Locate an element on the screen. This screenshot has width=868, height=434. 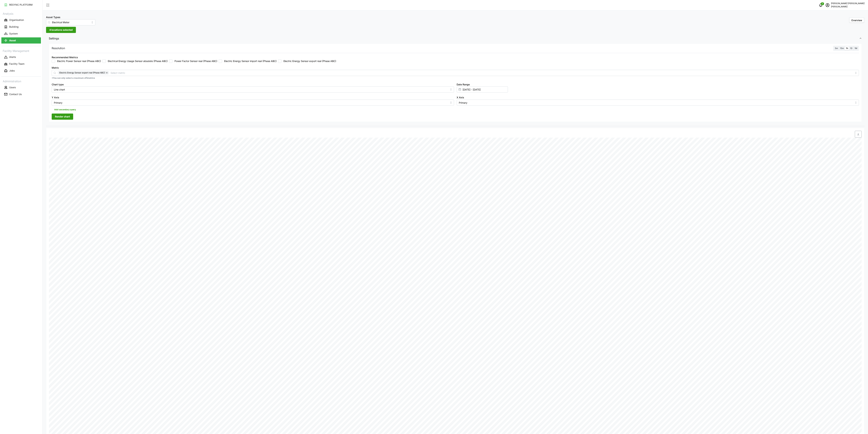
span: Overview is located at coordinates (857, 20).